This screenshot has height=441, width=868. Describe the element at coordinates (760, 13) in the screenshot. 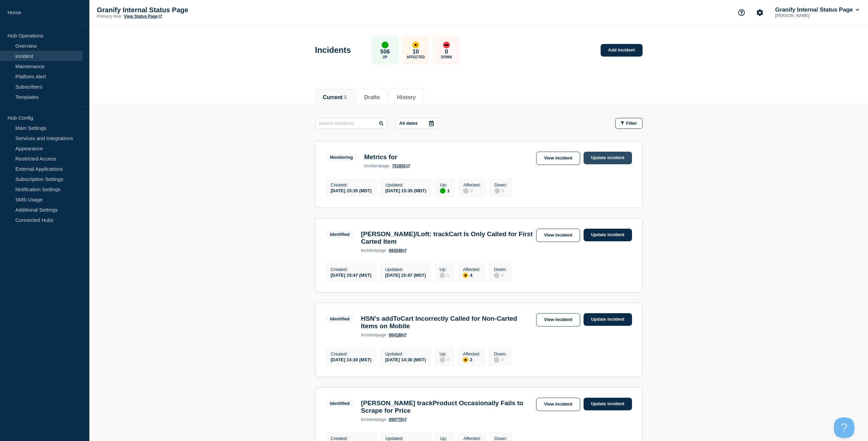

I see `button: Account settings` at that location.